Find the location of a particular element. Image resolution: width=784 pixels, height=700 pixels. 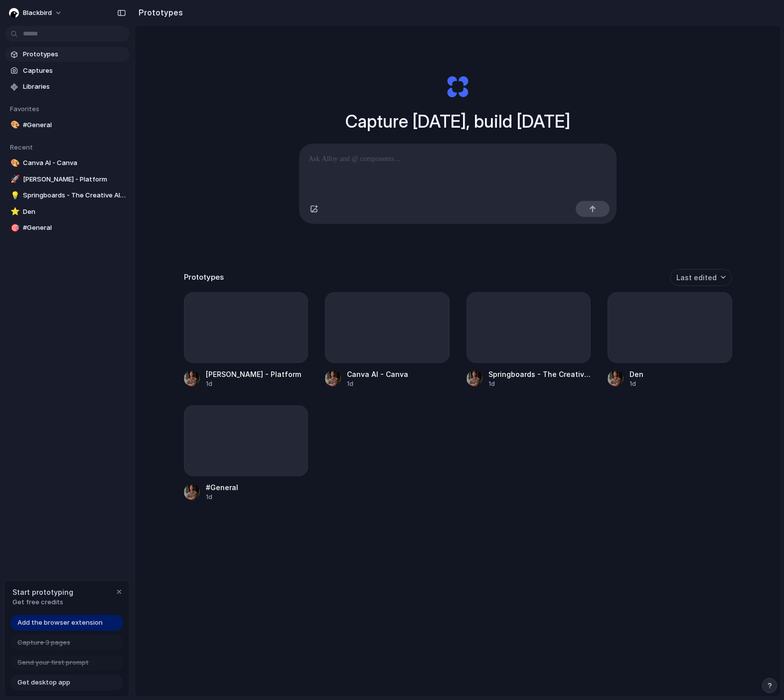

span: Recent is located at coordinates (22, 147).